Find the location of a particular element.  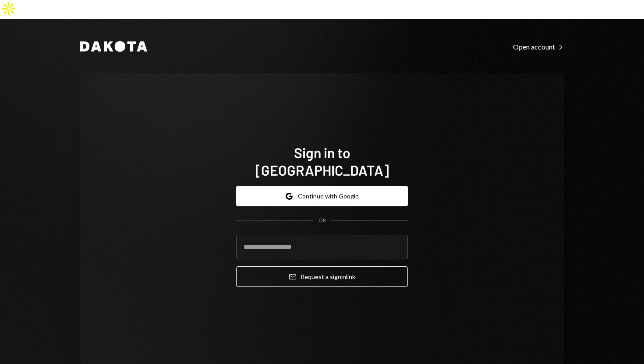

button: Continue with Google is located at coordinates (322, 196).